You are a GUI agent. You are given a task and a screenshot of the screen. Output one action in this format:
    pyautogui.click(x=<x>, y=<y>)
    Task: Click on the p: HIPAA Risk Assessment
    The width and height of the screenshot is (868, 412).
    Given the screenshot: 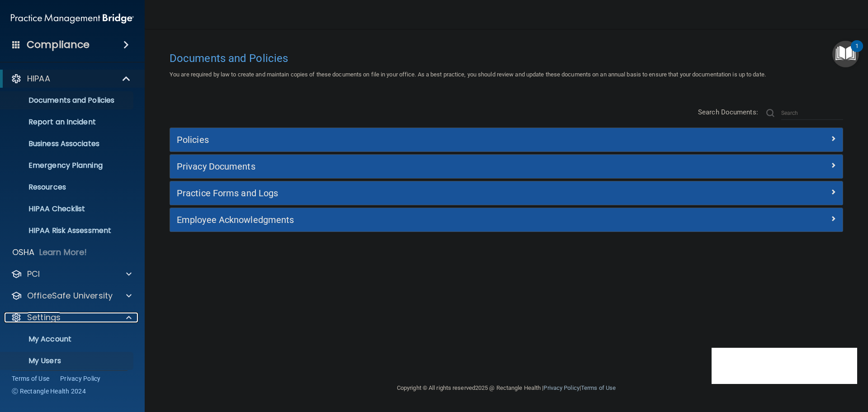 What is the action you would take?
    pyautogui.click(x=67, y=231)
    